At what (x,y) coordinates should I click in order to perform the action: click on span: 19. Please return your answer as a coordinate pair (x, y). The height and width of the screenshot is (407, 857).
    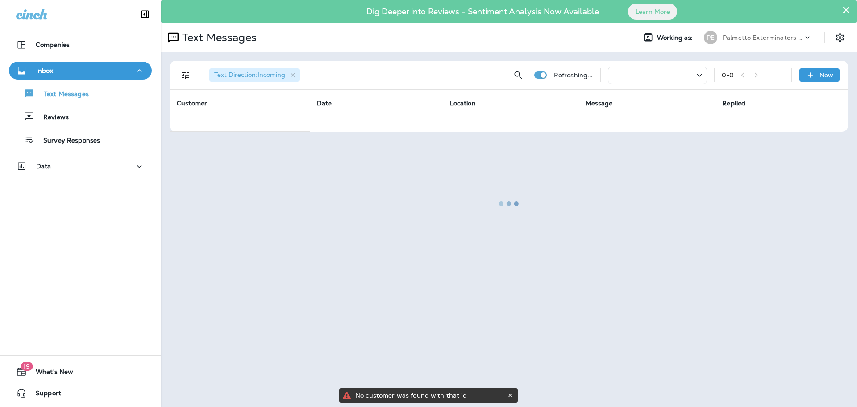
    Looking at the image, I should click on (26, 366).